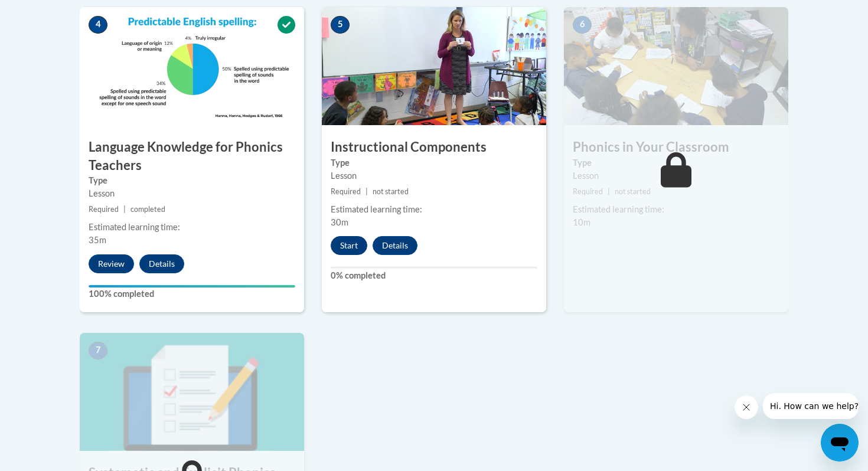 The height and width of the screenshot is (471, 868). I want to click on button: Start, so click(349, 245).